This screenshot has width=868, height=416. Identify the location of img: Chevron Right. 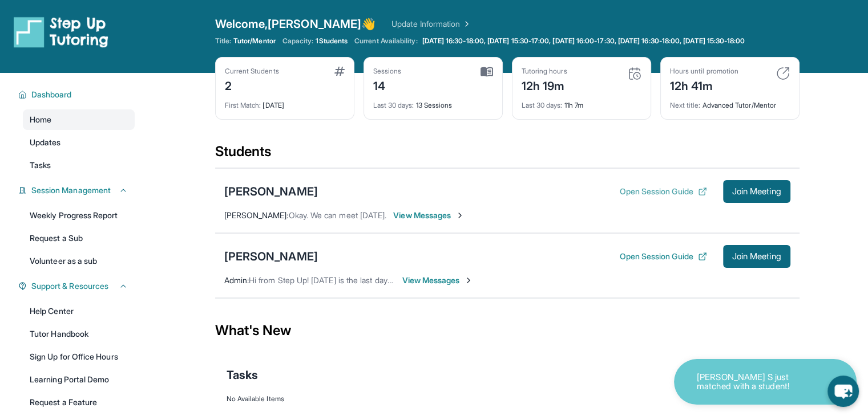
(465, 24).